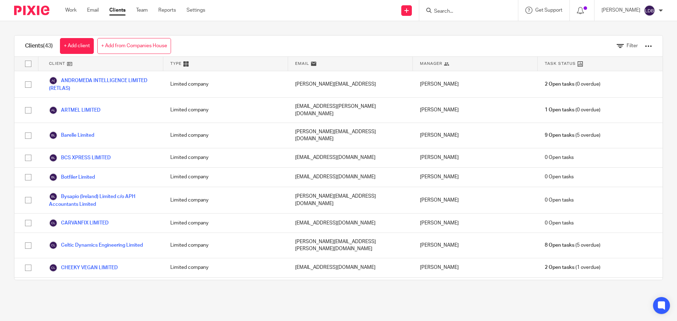 The image size is (677, 321). I want to click on span: Email, so click(302, 63).